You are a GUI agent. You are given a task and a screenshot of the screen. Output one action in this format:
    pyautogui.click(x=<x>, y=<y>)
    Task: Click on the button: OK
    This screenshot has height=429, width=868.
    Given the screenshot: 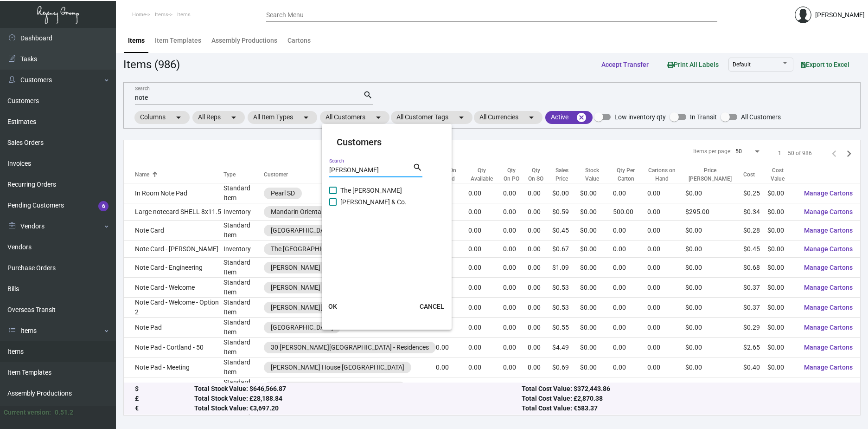 What is the action you would take?
    pyautogui.click(x=333, y=307)
    